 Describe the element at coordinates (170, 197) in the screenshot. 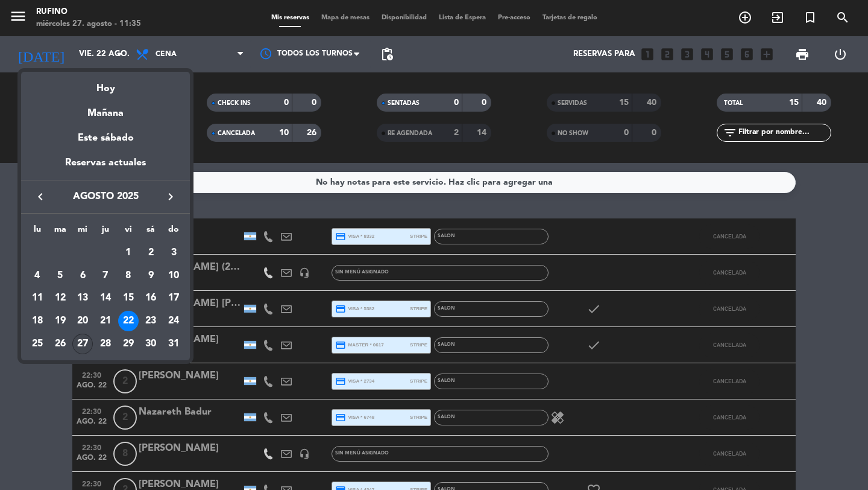

I see `i: keyboard_arrow_right` at that location.